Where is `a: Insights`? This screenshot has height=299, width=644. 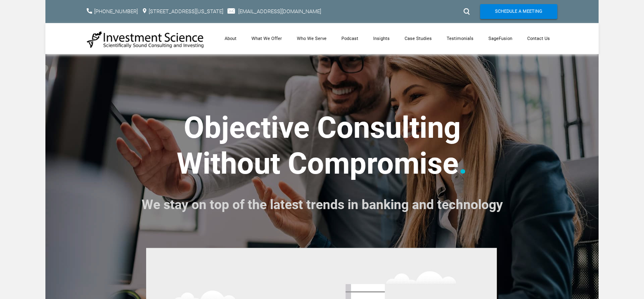 a: Insights is located at coordinates (381, 38).